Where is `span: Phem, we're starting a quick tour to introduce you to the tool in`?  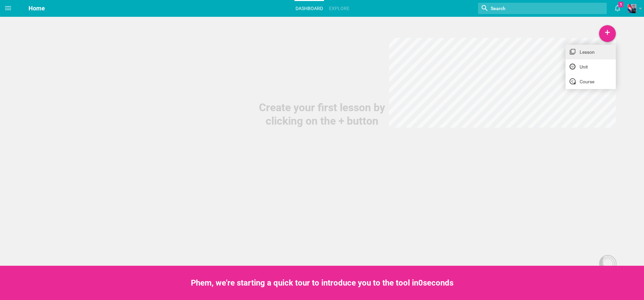 span: Phem, we're starting a quick tour to introduce you to the tool in is located at coordinates (305, 283).